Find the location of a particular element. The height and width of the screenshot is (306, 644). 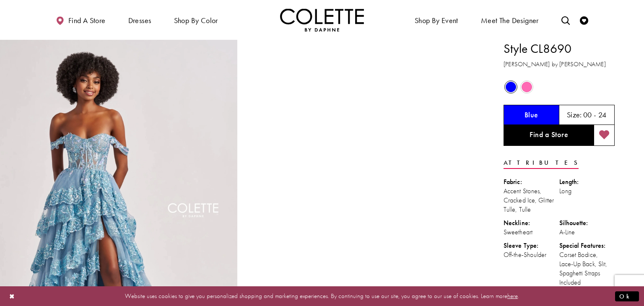

a: Attributes is located at coordinates (541, 163).